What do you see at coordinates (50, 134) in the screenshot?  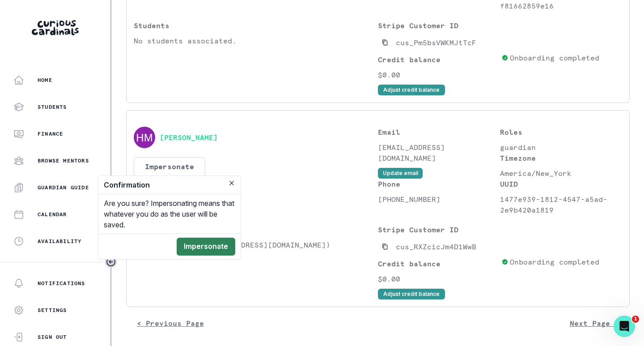 I see `p: Finance` at bounding box center [50, 134].